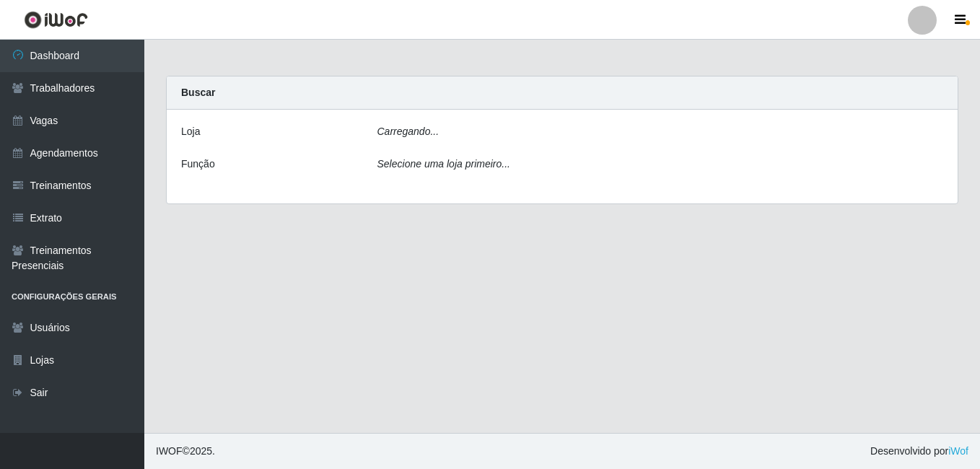 The height and width of the screenshot is (469, 980). I want to click on a: iWof, so click(958, 451).